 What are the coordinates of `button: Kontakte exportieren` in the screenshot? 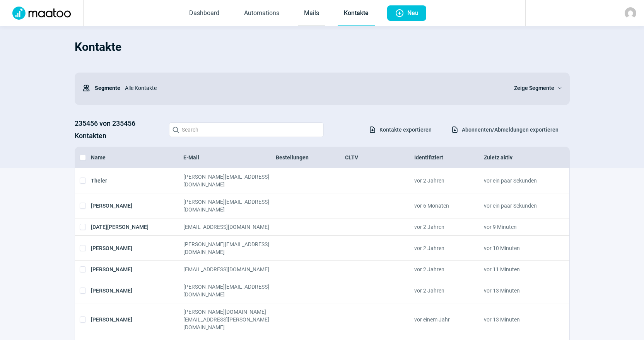 It's located at (400, 130).